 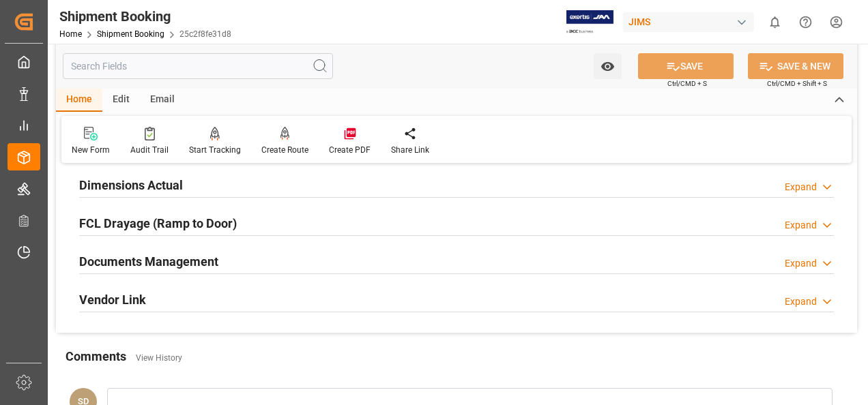 I want to click on h2: Comments, so click(x=96, y=356).